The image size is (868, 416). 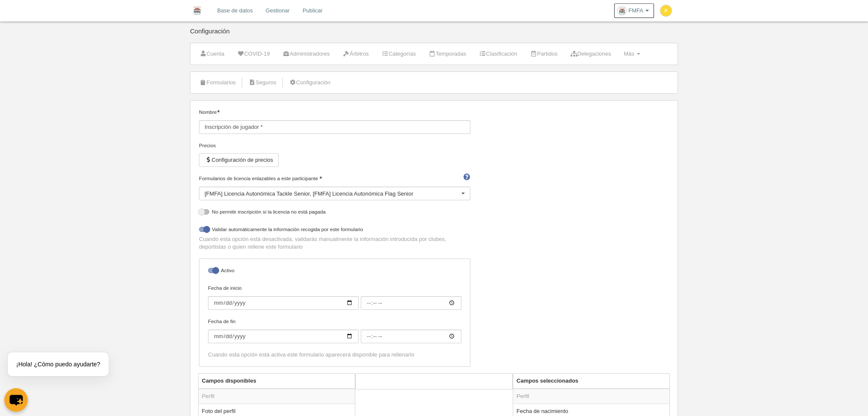 What do you see at coordinates (335, 230) in the screenshot?
I see `label: Validar automáticamente la información recogida por este formulario` at bounding box center [335, 230].